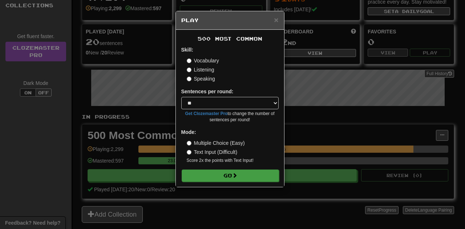 The image size is (465, 229). I want to click on button: Go, so click(230, 176).